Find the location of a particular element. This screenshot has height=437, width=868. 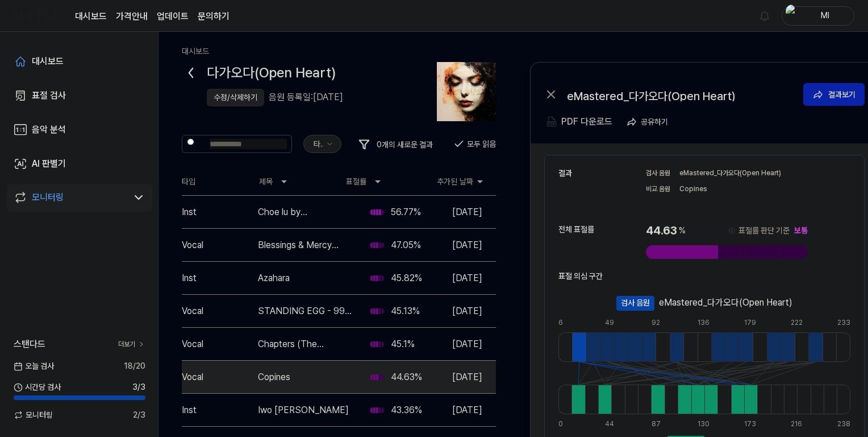

img: albumart_2025-08-02_12-48-28.png is located at coordinates (467, 91).